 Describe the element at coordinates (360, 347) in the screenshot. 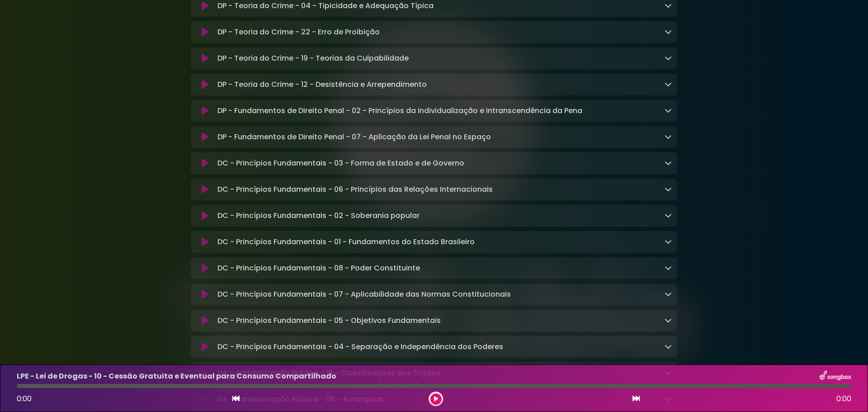

I see `p: DC - Princípios Fundamentais - 04 - Separação e Independência dos Poderes` at that location.